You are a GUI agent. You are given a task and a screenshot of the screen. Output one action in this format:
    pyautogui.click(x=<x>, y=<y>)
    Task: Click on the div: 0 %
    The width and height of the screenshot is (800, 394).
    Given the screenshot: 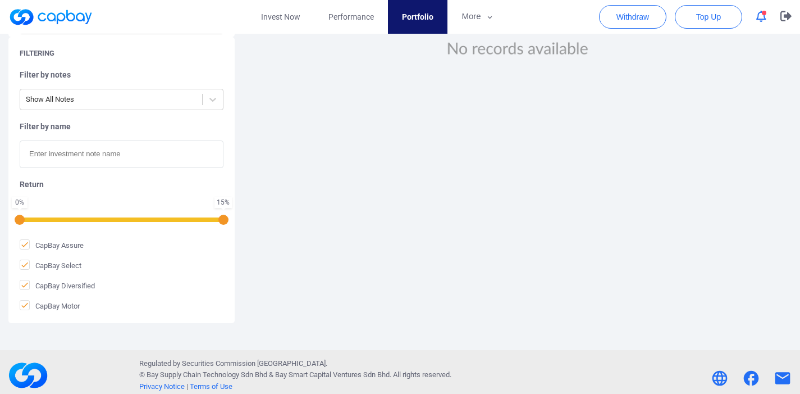 What is the action you would take?
    pyautogui.click(x=20, y=202)
    